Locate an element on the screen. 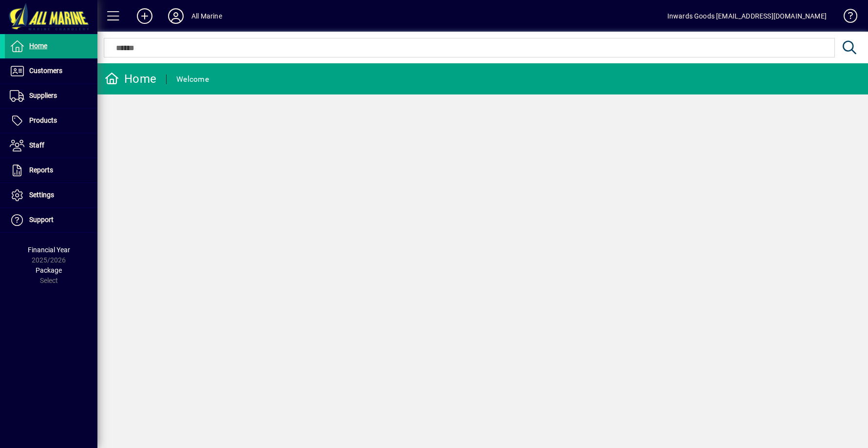  div: Welcome is located at coordinates (192, 79).